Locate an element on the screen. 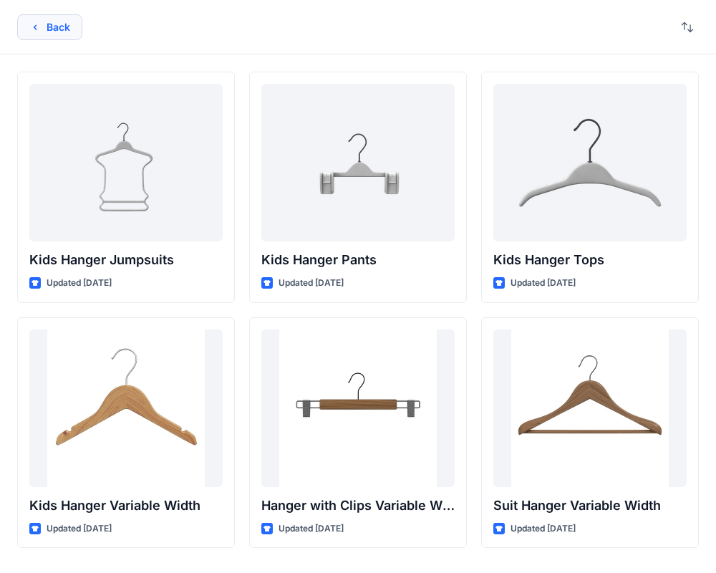 The image size is (716, 573). a: Kids Hanger Tops is located at coordinates (590, 163).